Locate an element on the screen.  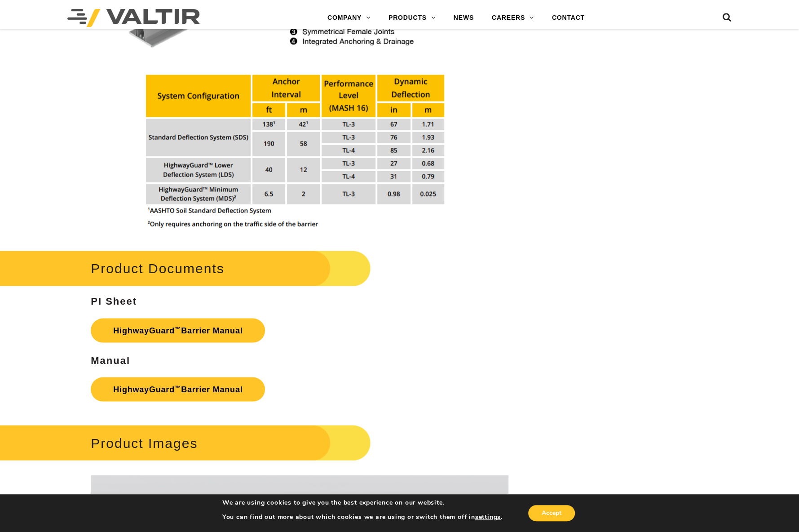
button: Accept is located at coordinates (552, 513).